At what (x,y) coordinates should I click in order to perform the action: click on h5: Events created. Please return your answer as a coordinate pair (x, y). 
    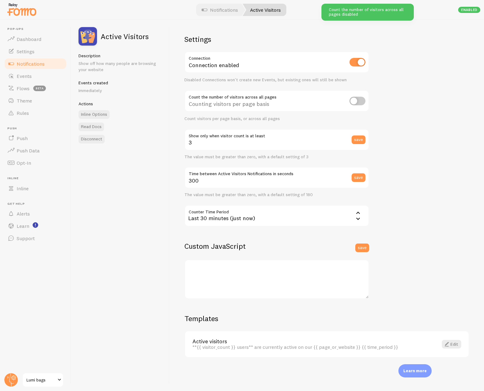
    Looking at the image, I should click on (120, 83).